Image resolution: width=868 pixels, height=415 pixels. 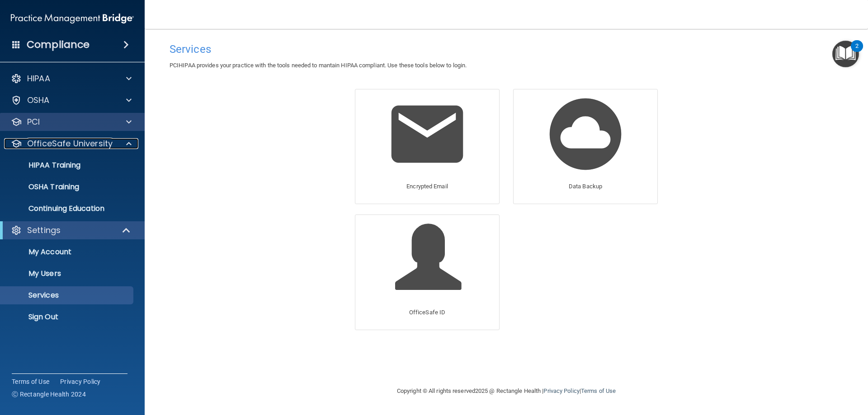 What do you see at coordinates (67, 317) in the screenshot?
I see `p: Sign Out` at bounding box center [67, 317].